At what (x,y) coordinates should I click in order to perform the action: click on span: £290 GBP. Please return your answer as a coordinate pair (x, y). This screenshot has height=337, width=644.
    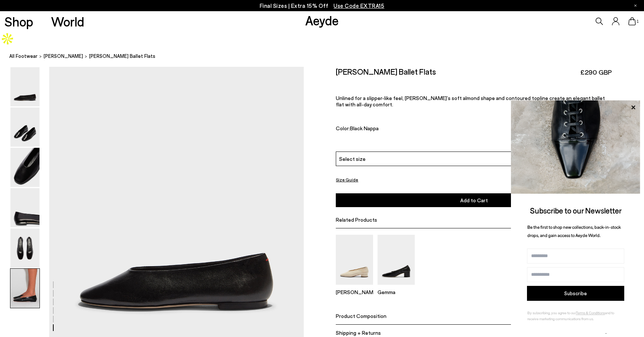
    Looking at the image, I should click on (596, 72).